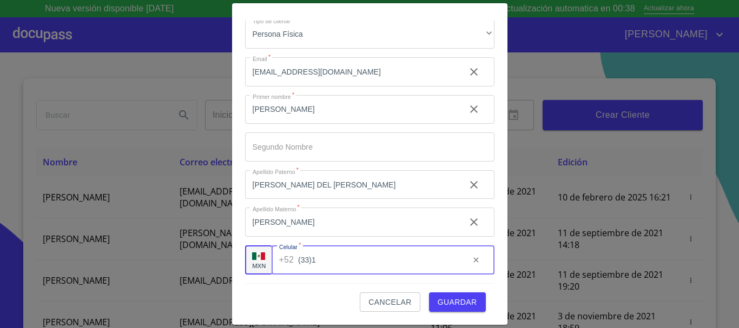 The image size is (739, 328). I want to click on p: MXN, so click(259, 265).